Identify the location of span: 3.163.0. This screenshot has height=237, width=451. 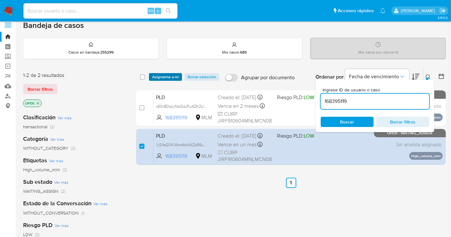
(443, 18).